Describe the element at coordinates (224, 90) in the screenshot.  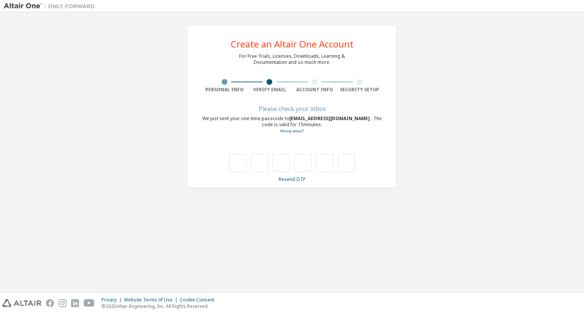
I see `div: Personal Info` at that location.